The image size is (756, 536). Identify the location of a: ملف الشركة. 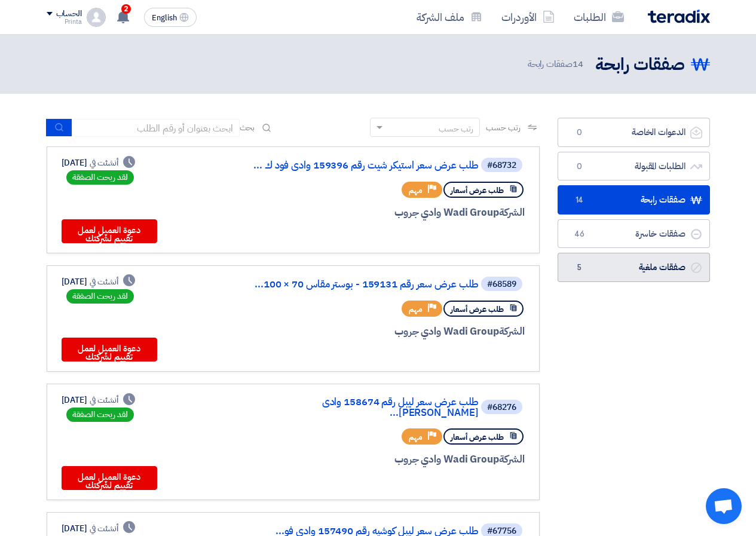
(449, 17).